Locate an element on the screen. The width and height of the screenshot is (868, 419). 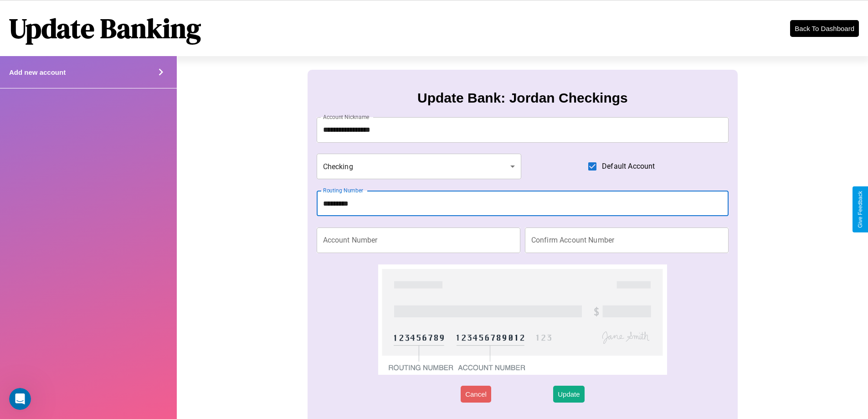
div: Checking is located at coordinates (419, 166).